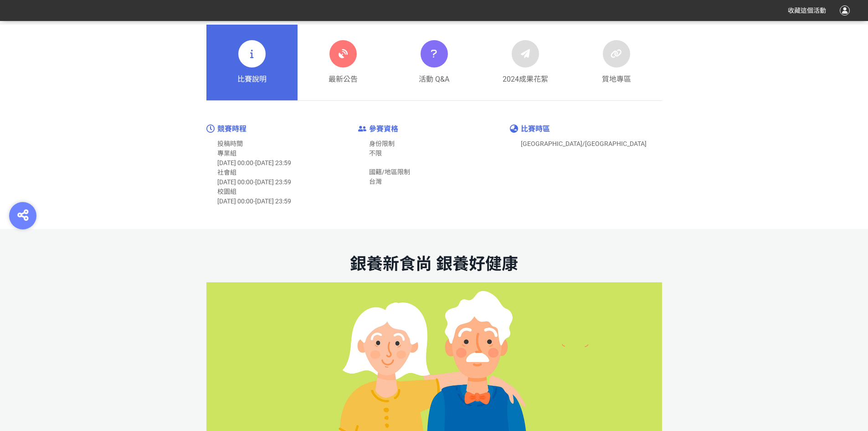  Describe the element at coordinates (434, 80) in the screenshot. I see `span: 活動 Q&A` at that location.